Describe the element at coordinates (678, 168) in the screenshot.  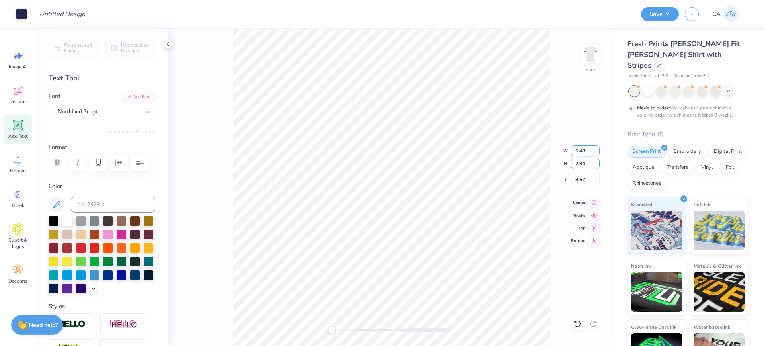
I see `div: Transfers` at that location.